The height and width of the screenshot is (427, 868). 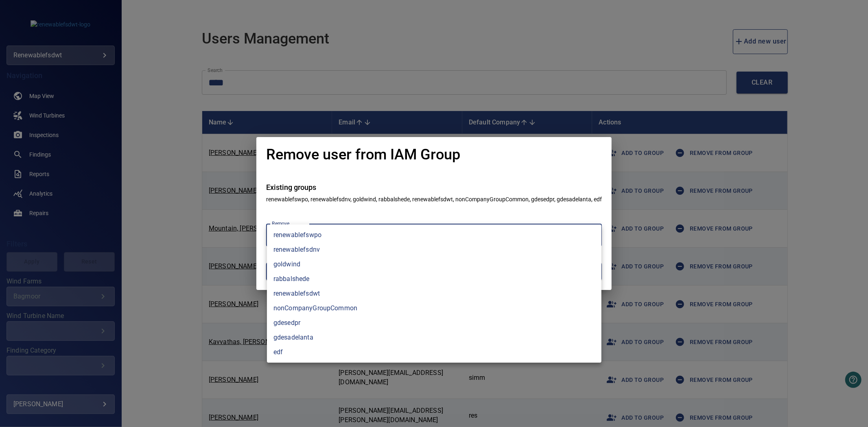 I want to click on li: gdesadelanta, so click(x=434, y=337).